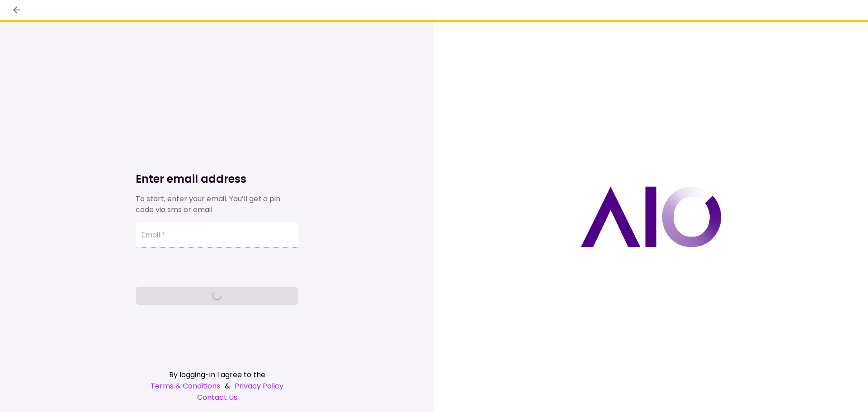 This screenshot has height=412, width=868. What do you see at coordinates (217, 375) in the screenshot?
I see `div: By logging-in I agree to the` at bounding box center [217, 375].